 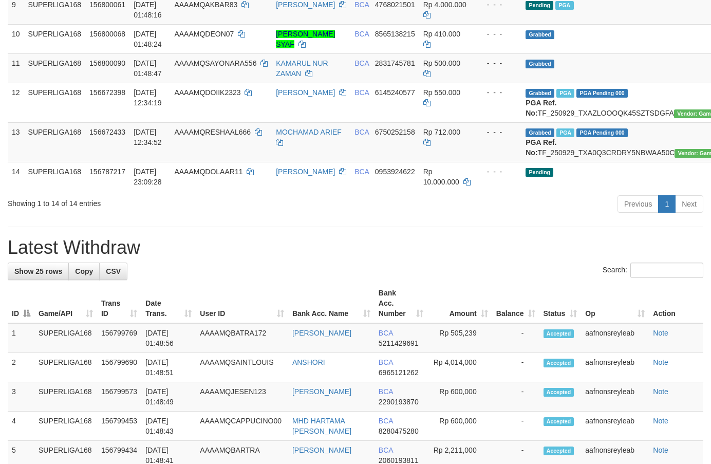 What do you see at coordinates (638, 204) in the screenshot?
I see `a: Previous` at bounding box center [638, 204].